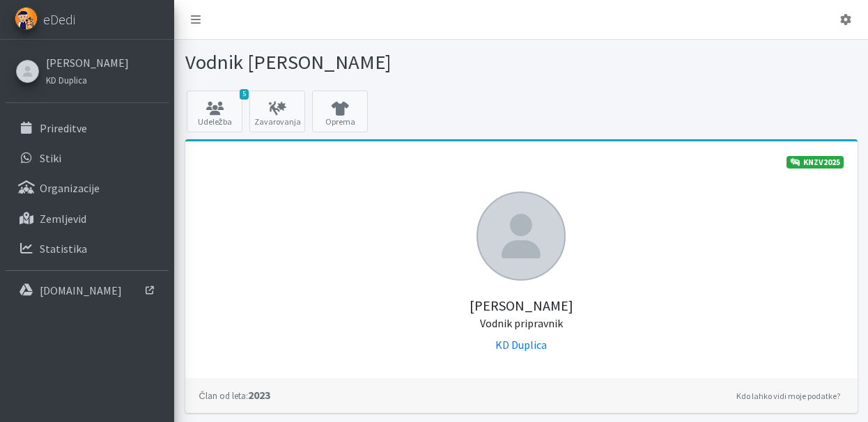  I want to click on span: 5, so click(244, 94).